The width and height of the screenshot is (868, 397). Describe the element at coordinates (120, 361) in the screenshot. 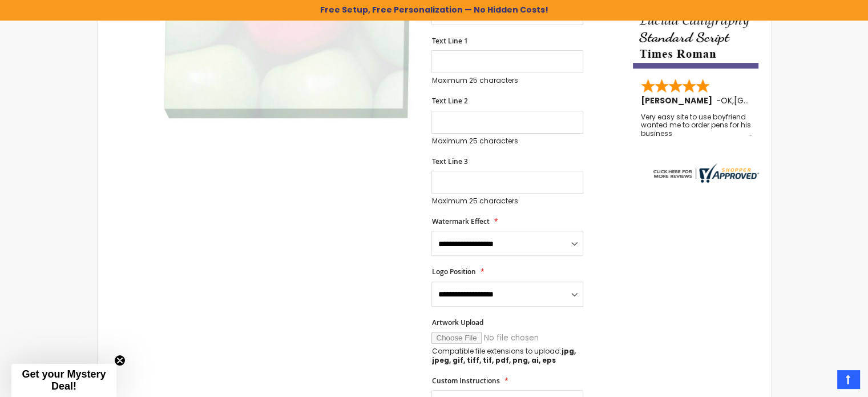

I see `button: Close teaser` at that location.